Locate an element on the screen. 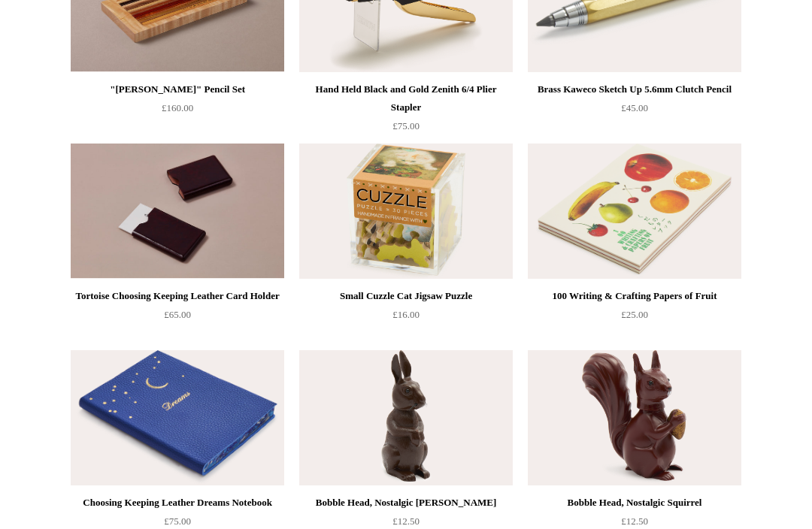 This screenshot has height=529, width=812. div: Hand Held Black and Gold Zenith 6/4 Plier Stapler is located at coordinates (406, 99).